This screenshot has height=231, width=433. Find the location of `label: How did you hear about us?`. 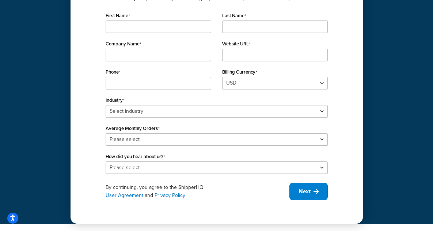

label: How did you hear about us? is located at coordinates (135, 157).